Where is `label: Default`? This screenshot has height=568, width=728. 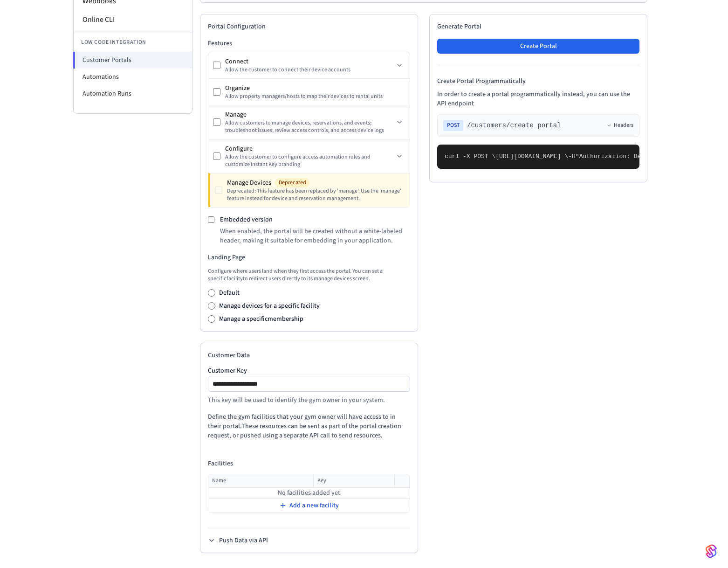
label: Default is located at coordinates (229, 293).